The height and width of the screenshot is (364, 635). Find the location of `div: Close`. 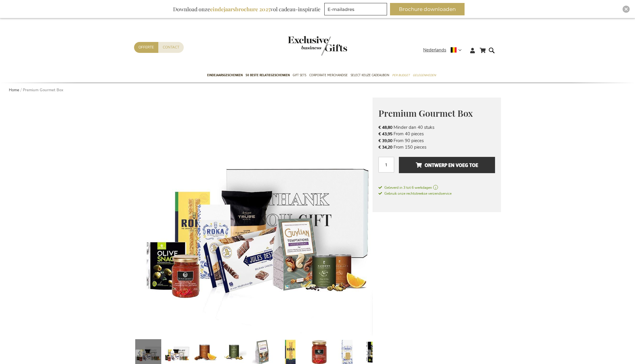

div: Close is located at coordinates (626, 9).